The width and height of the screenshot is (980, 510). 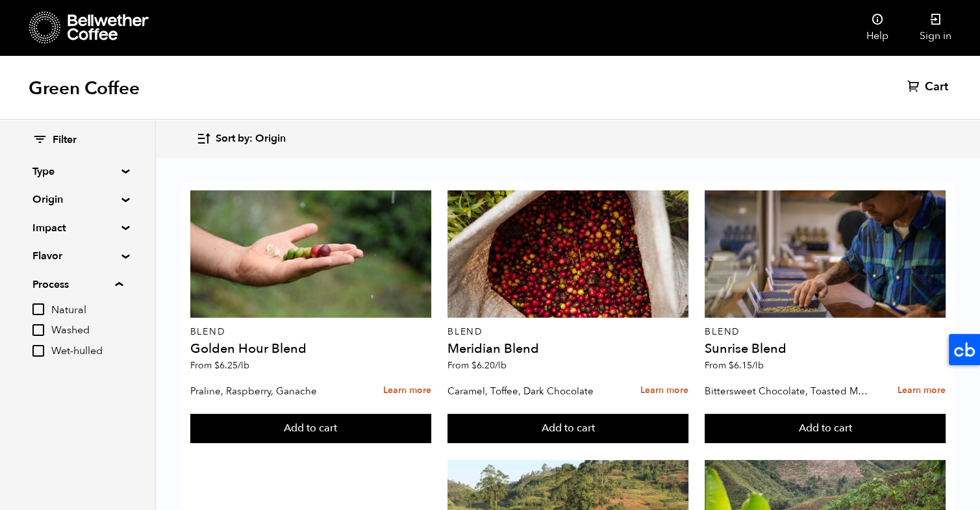 What do you see at coordinates (786, 391) in the screenshot?
I see `p: Bittersweet Chocolate, Toasted Marshmallow, Candied Orange, Praline` at bounding box center [786, 391].